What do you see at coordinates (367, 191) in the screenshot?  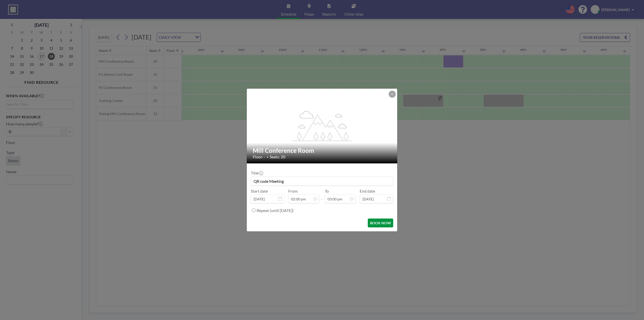 I see `label: End date` at bounding box center [367, 191].